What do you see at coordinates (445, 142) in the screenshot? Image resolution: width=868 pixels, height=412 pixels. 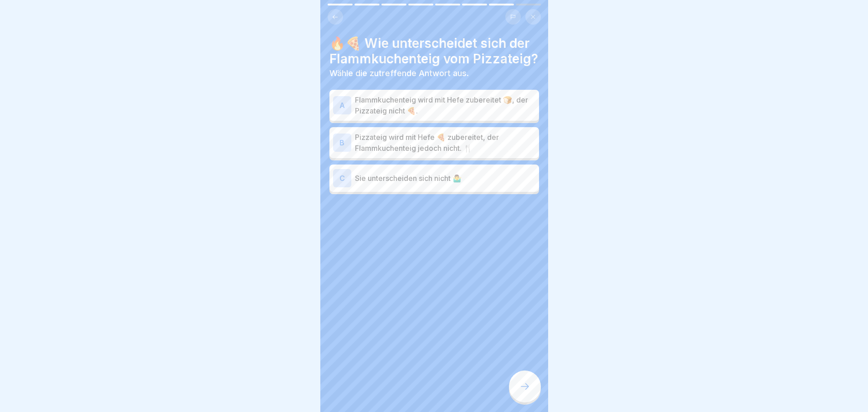 I see `p: Pizzateig wird mit Hefe 🍕 zubereitet, der Flammkuchenteig jedoch nicht. 🍴` at bounding box center [445, 142].